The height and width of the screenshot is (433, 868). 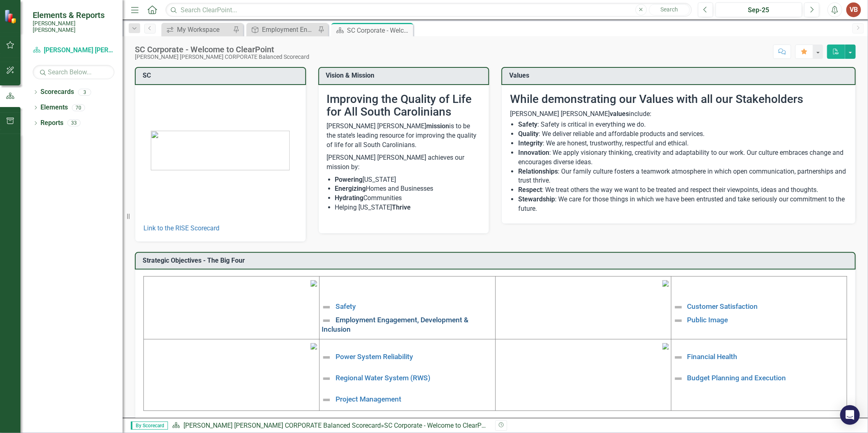 I want to click on a: Link to the RISE Scorecard, so click(x=182, y=228).